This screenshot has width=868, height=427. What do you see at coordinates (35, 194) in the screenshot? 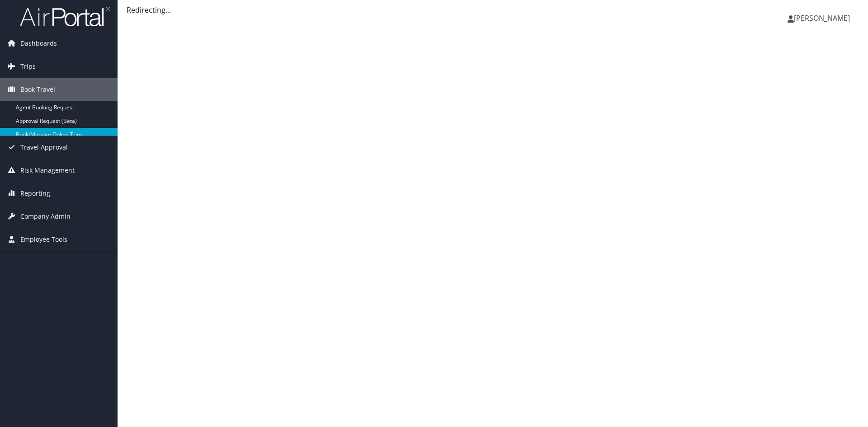
I see `span: Reporting` at bounding box center [35, 194].